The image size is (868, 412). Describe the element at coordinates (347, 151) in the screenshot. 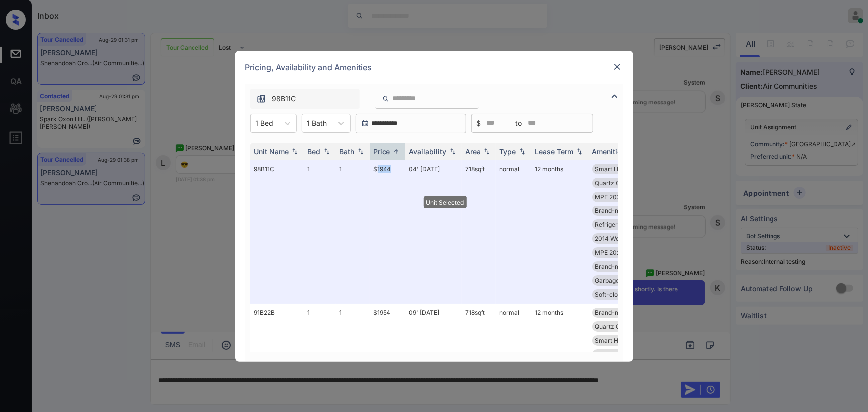

I see `div: Bath` at that location.